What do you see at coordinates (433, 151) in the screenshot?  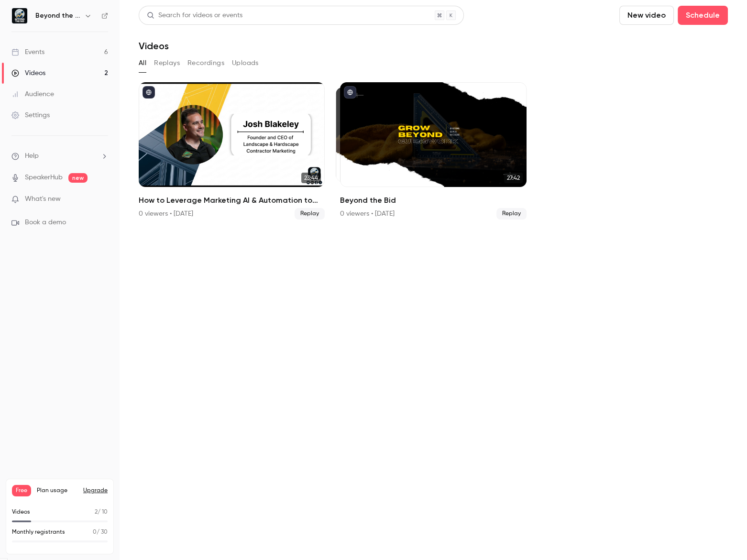 I see `li: Beyond the Bid` at bounding box center [433, 151].